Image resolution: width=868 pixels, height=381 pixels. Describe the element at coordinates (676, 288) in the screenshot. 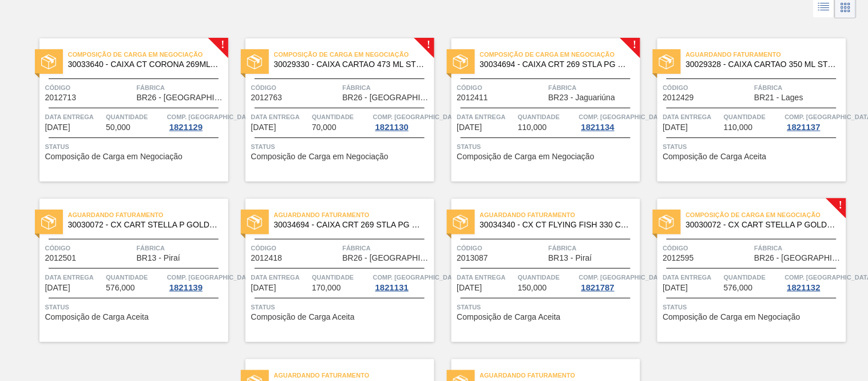

I see `span: 29/09/2025` at that location.